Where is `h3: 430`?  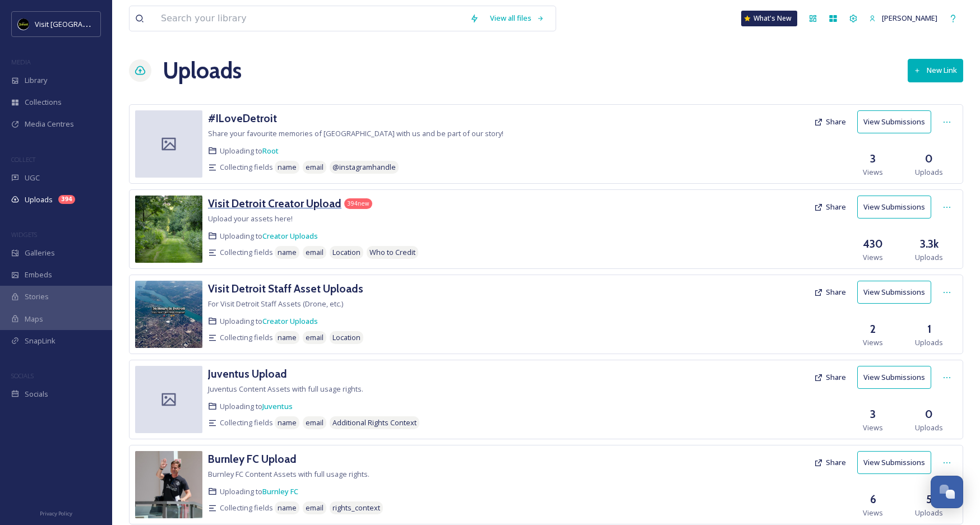 h3: 430 is located at coordinates (873, 244).